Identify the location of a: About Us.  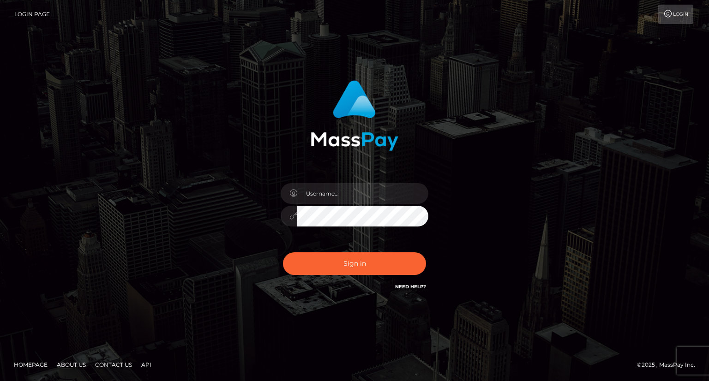
(71, 365).